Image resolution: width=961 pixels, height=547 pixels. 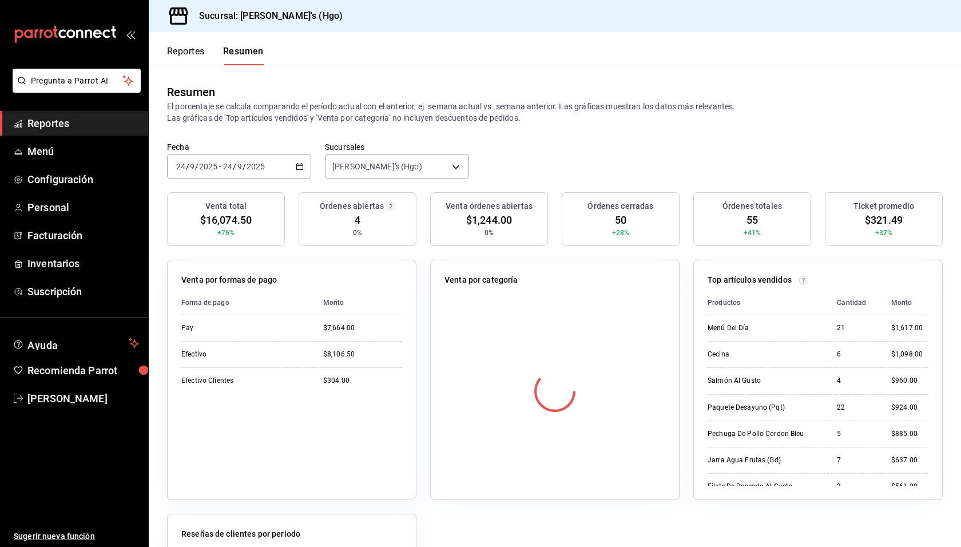 What do you see at coordinates (83, 179) in the screenshot?
I see `span: Configuración` at bounding box center [83, 179].